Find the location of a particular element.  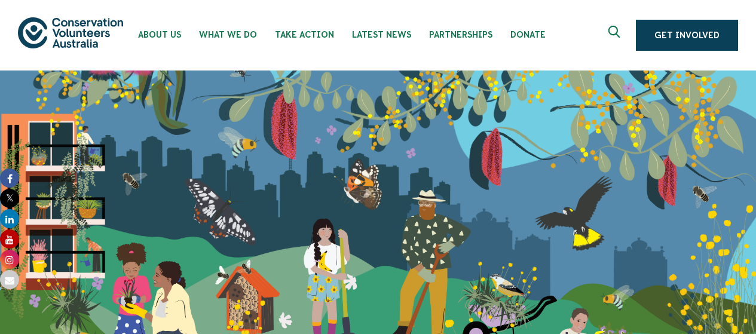

span: Latest News is located at coordinates (381, 35).